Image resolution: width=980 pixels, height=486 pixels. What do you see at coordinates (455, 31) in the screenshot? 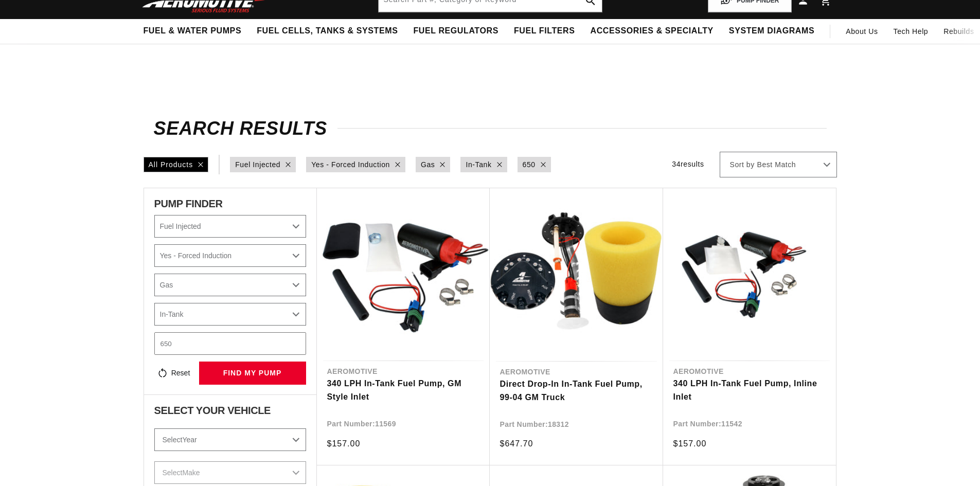
I see `span: Fuel Regulators` at bounding box center [455, 31].